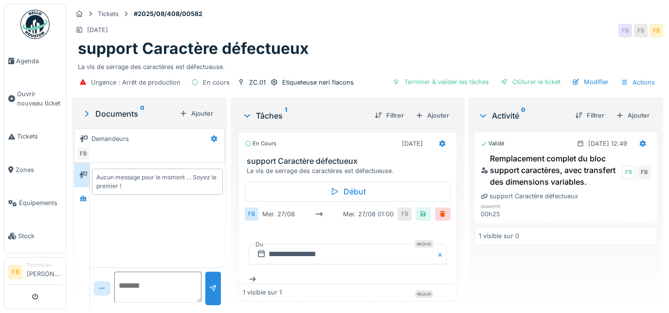  What do you see at coordinates (328, 214) in the screenshot?
I see `div: mer. 27/08 mer. 27/08 01:00` at bounding box center [328, 214].